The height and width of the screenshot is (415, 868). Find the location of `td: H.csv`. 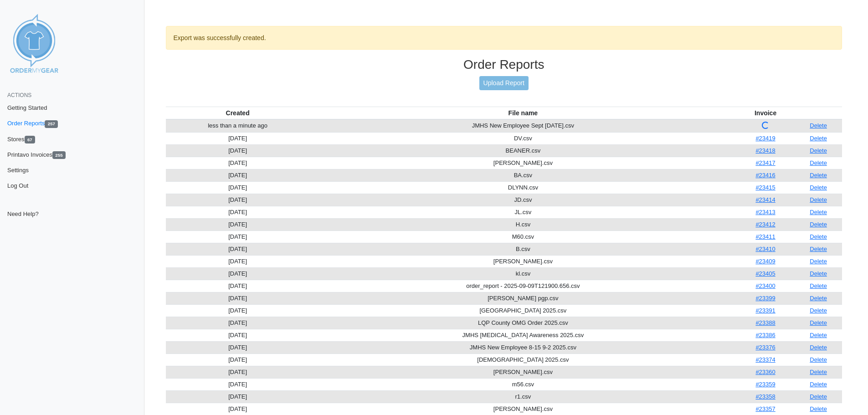

td: H.csv is located at coordinates (523, 224).